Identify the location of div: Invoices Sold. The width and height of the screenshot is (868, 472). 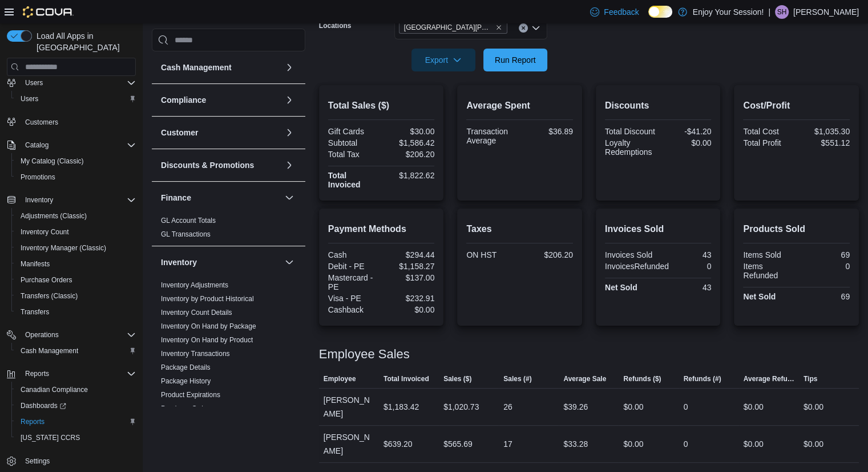
(630, 255).